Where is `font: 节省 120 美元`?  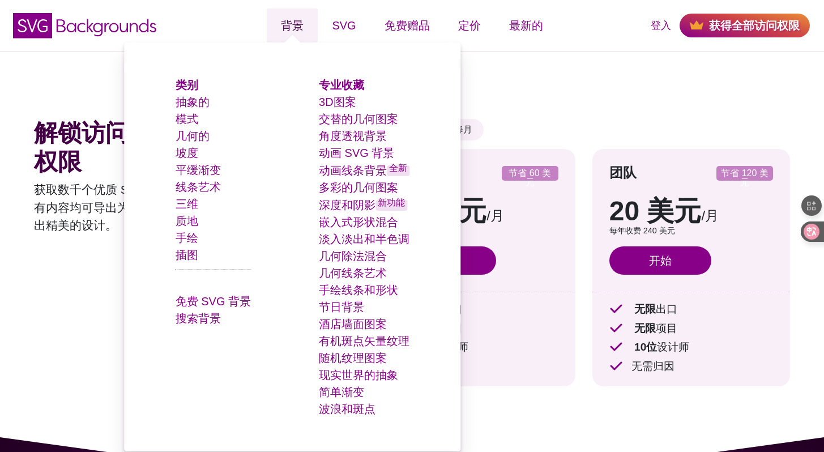
font: 节省 120 美元 is located at coordinates (745, 177).